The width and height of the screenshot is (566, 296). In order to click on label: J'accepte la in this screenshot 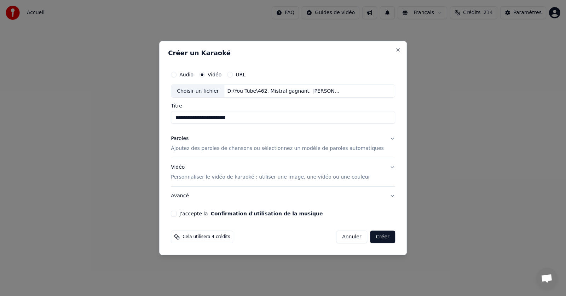, I will do `click(251, 214)`.